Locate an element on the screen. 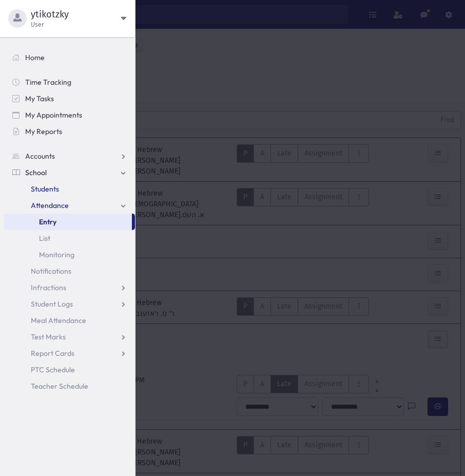 The image size is (465, 476). a: My Tasks is located at coordinates (69, 98).